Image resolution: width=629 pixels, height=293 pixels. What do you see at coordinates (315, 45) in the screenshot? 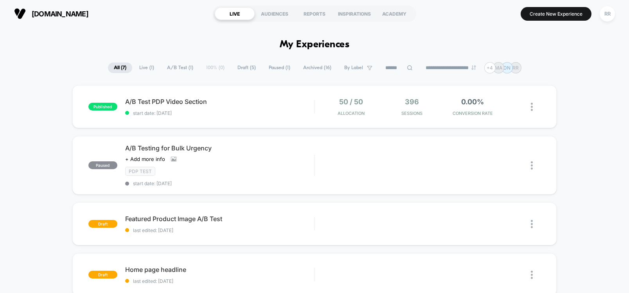
I see `h1: My Experiences` at bounding box center [315, 45].